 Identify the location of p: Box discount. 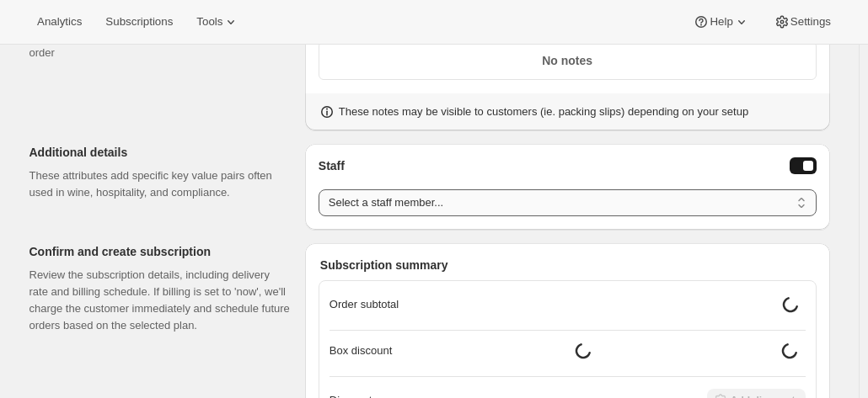
(360, 354).